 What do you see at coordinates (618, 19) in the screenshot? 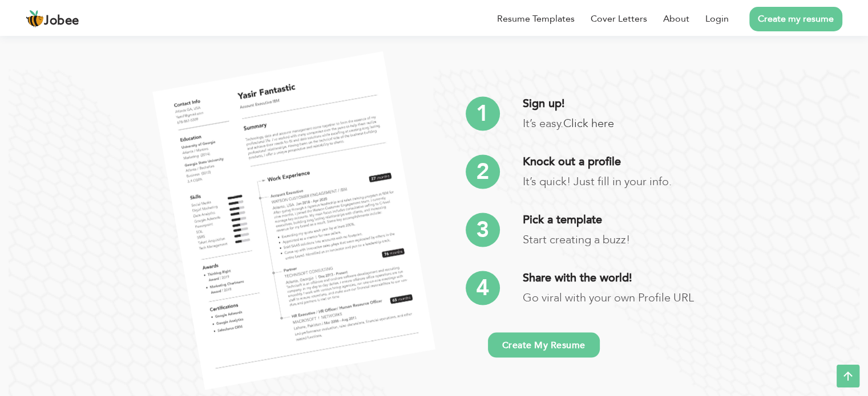
I see `a: Cover Letters` at bounding box center [618, 19].